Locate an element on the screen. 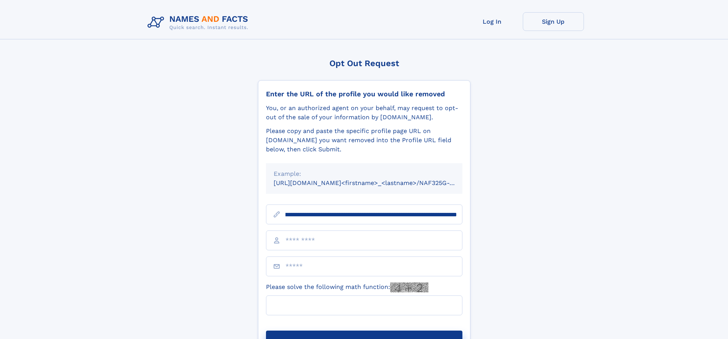 Image resolution: width=728 pixels, height=339 pixels. div: You, or an authorized agent on your behalf, may request to opt-out of the sale of your informatio... is located at coordinates (364, 113).